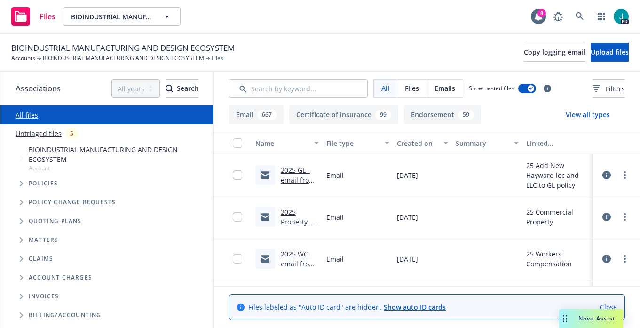 The height and width of the screenshot is (328, 640). What do you see at coordinates (608, 88) in the screenshot?
I see `button: Filters` at bounding box center [608, 88].